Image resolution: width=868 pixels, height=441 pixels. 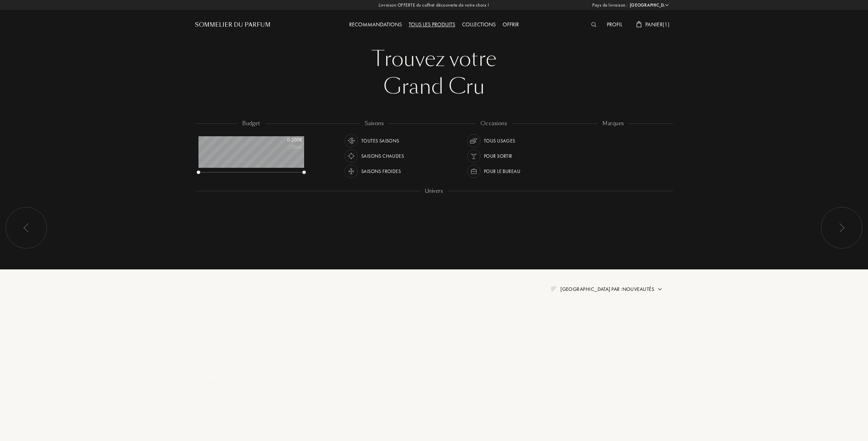 What do you see at coordinates (381, 171) in the screenshot?
I see `div: Saisons froides` at bounding box center [381, 171].